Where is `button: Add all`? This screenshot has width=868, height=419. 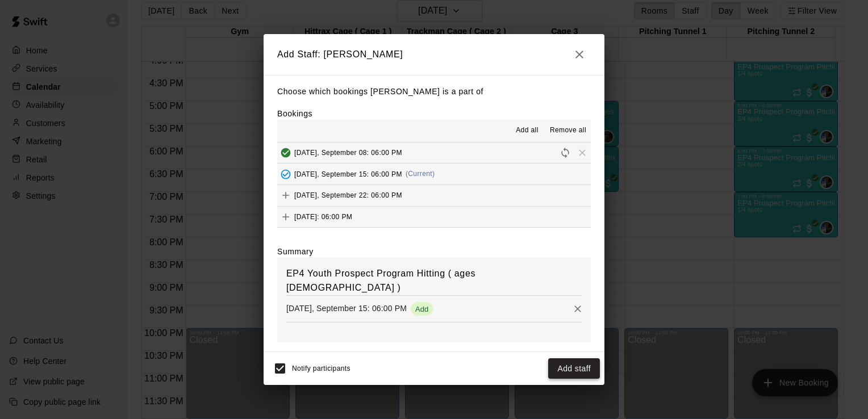
button: Add all is located at coordinates (527, 131).